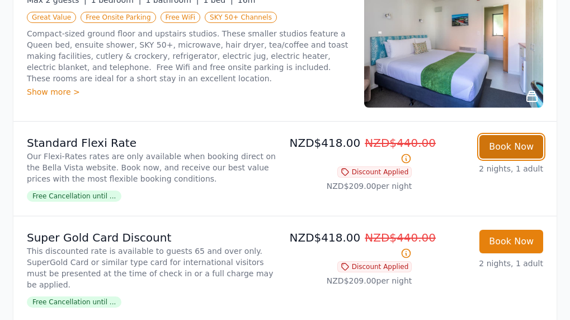  I want to click on span: SKY 50+ Channels, so click(241, 17).